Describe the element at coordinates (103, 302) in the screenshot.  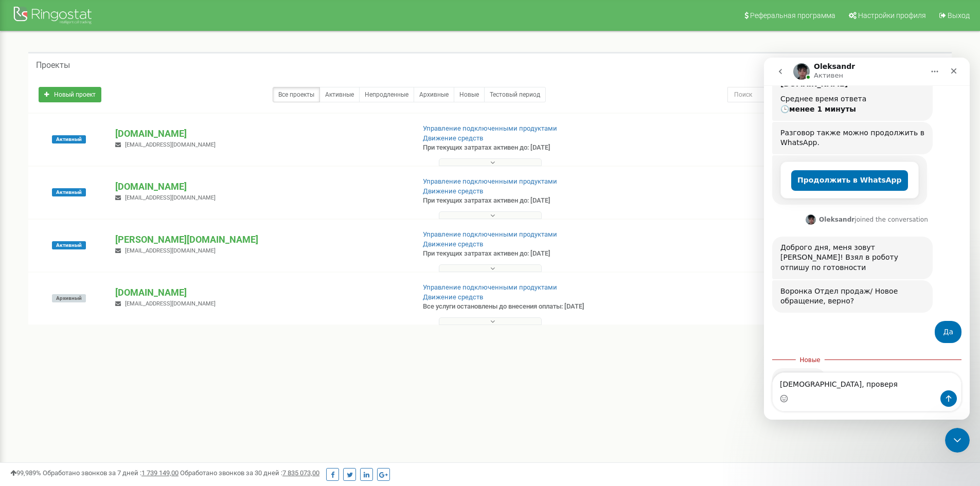
I see `div: New messages divider` at that location.